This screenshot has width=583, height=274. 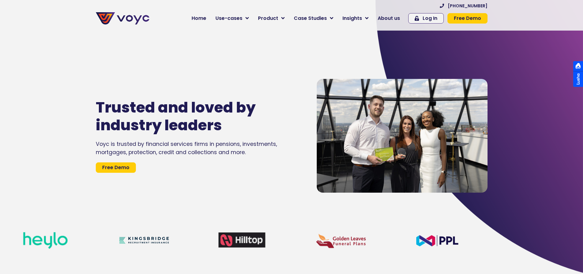 What do you see at coordinates (426, 18) in the screenshot?
I see `a: Log In` at bounding box center [426, 18].